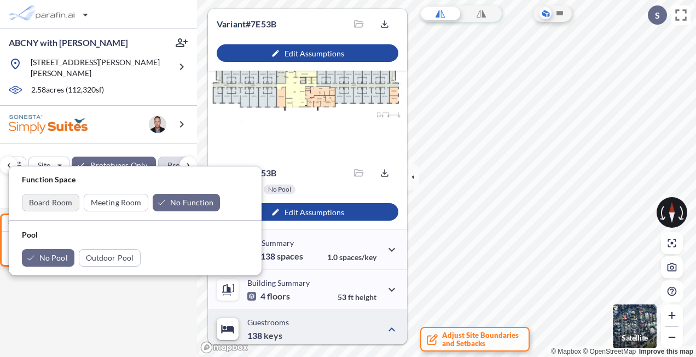  I want to click on button: Prototypes Only, so click(114, 165).